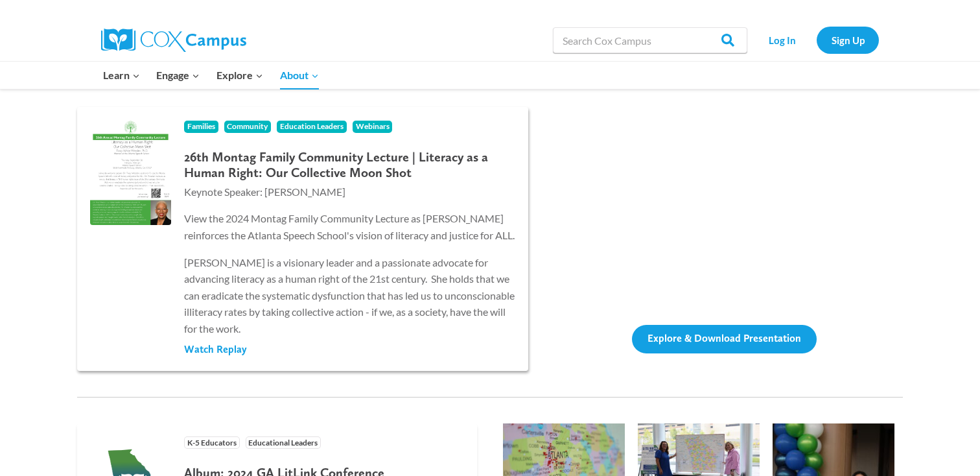 The width and height of the screenshot is (980, 476). What do you see at coordinates (131, 173) in the screenshot?
I see `img: Montag-2024-Invite.png` at bounding box center [131, 173].